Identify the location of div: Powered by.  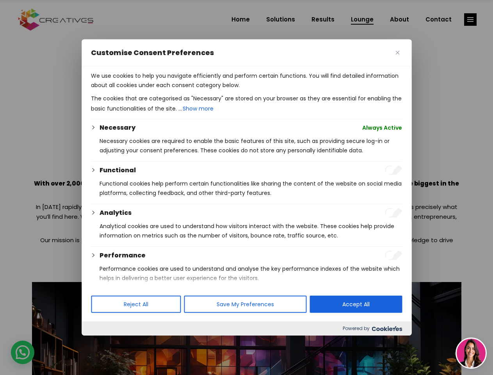
(247, 329).